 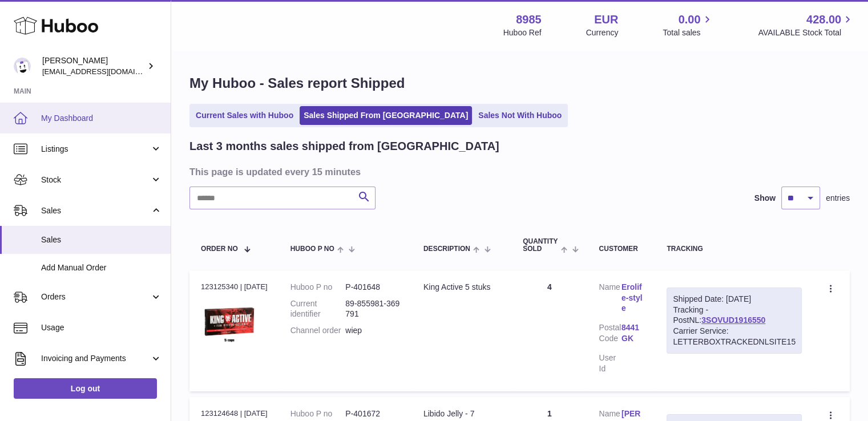 I want to click on div: King Active 5 stuks, so click(x=461, y=287).